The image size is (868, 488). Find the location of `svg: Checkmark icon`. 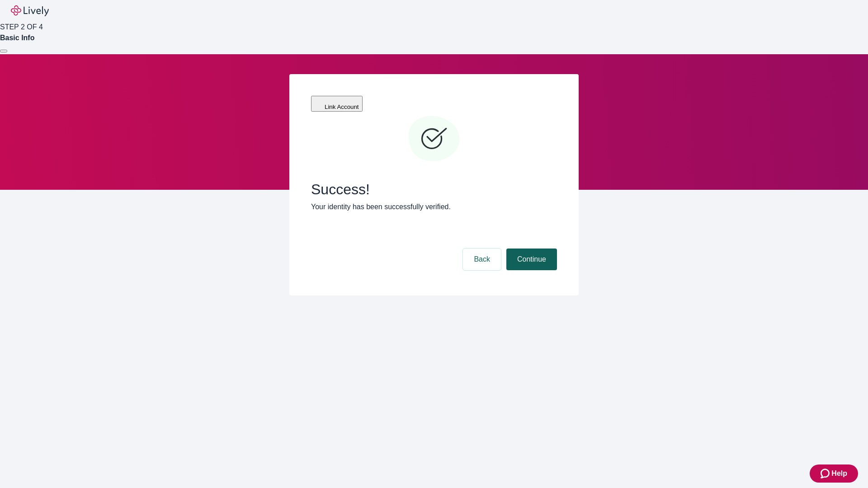

svg: Checkmark icon is located at coordinates (434, 139).